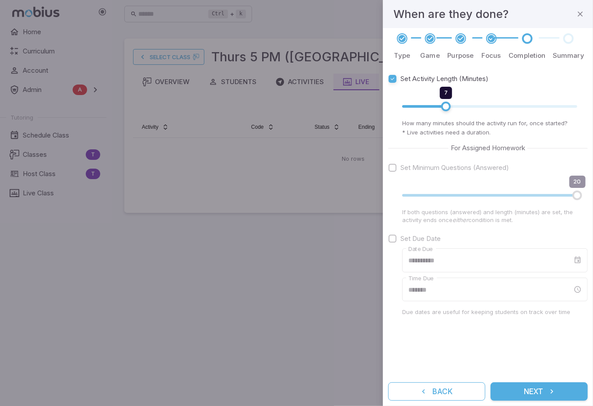 The width and height of the screenshot is (593, 406). What do you see at coordinates (460, 220) in the screenshot?
I see `em: either` at bounding box center [460, 220].